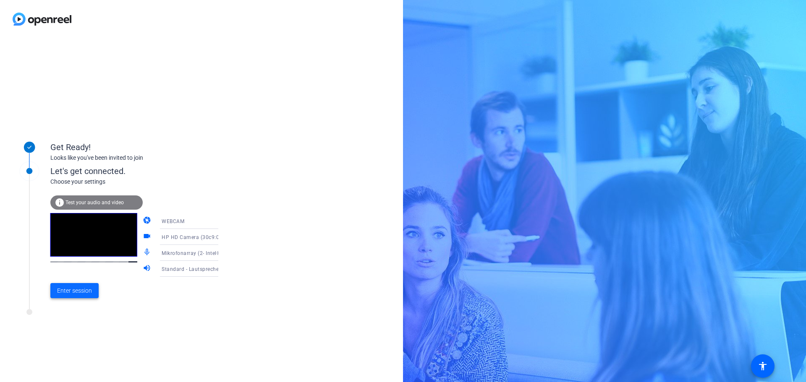 This screenshot has height=382, width=806. Describe the element at coordinates (217, 269) in the screenshot. I see `span: Standard - Lautsprecher (2- Realtek(R) Audio)` at that location.